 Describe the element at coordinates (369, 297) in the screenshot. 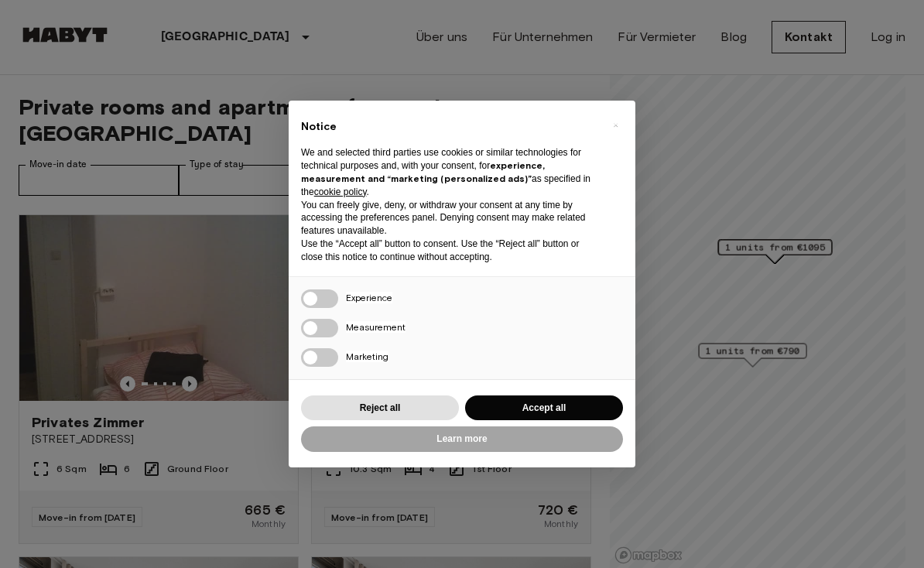

I see `span: Experience` at that location.